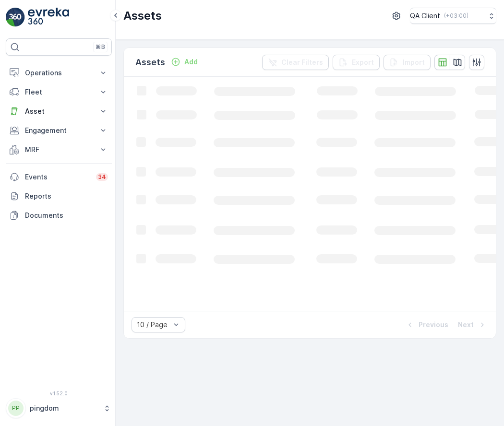 Image resolution: width=504 pixels, height=426 pixels. I want to click on button: Next, so click(472, 325).